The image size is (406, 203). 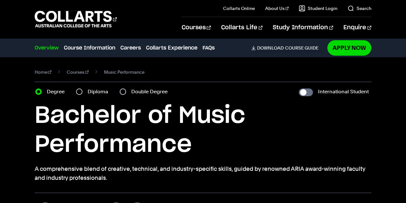 I want to click on a: Careers, so click(x=131, y=48).